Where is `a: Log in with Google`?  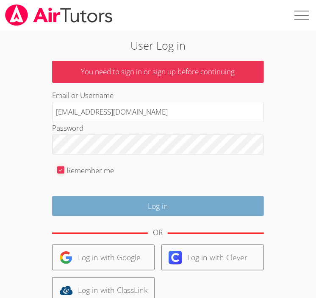 a: Log in with Google is located at coordinates (103, 257).